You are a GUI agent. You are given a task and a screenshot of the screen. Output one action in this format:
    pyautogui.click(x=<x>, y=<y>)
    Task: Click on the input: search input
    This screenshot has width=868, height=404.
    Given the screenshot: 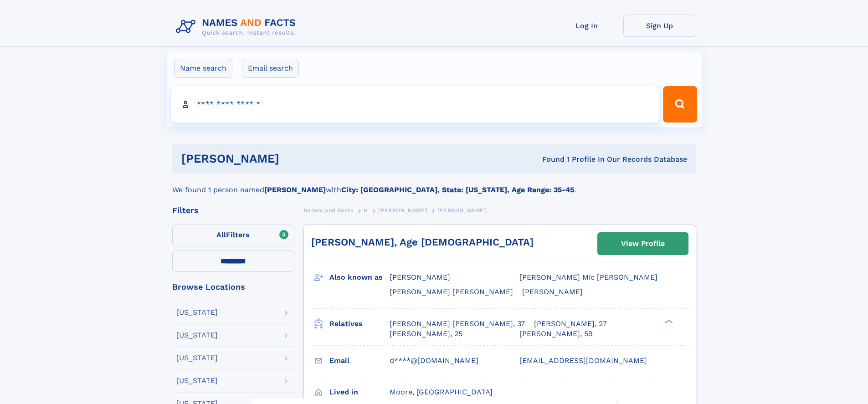 What is the action you would take?
    pyautogui.click(x=415, y=104)
    